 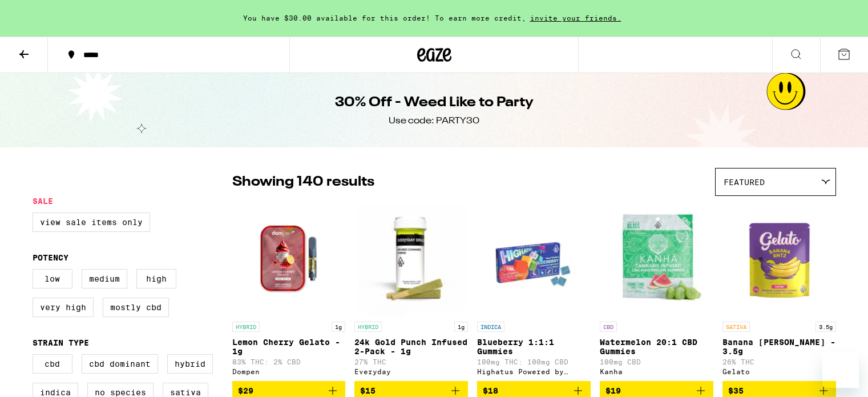 What do you see at coordinates (534, 347) in the screenshot?
I see `p: Blueberry 1:1:1 Gummies` at bounding box center [534, 347].